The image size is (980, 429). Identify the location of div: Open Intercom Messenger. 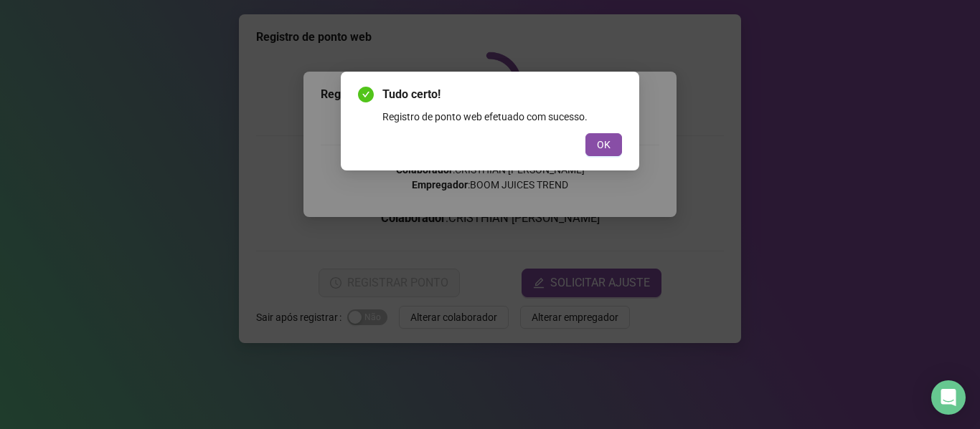
(948, 398).